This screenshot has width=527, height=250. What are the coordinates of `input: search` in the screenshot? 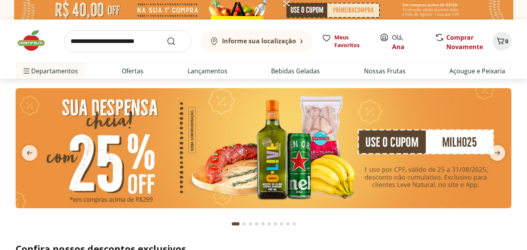 It's located at (127, 41).